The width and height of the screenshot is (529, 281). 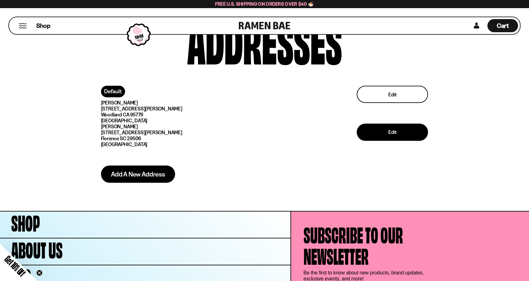 I want to click on span: About Us, so click(x=37, y=248).